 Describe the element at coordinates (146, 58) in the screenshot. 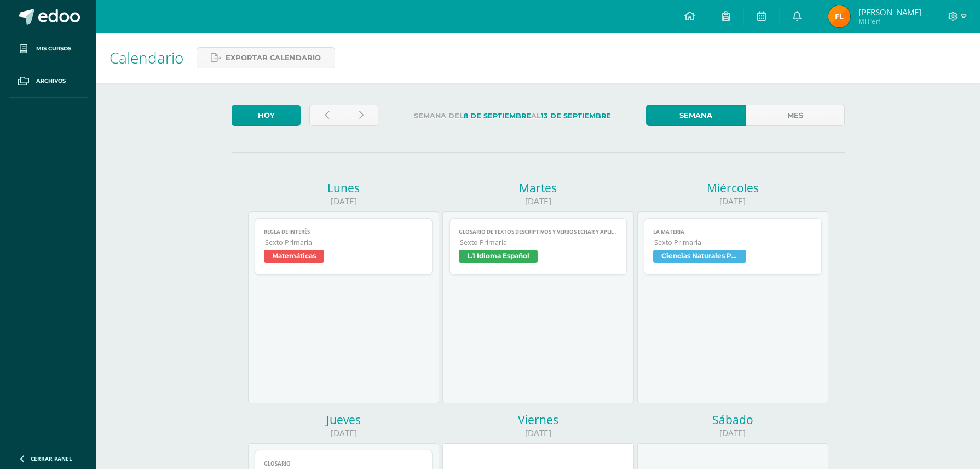

I see `span: Calendario` at that location.